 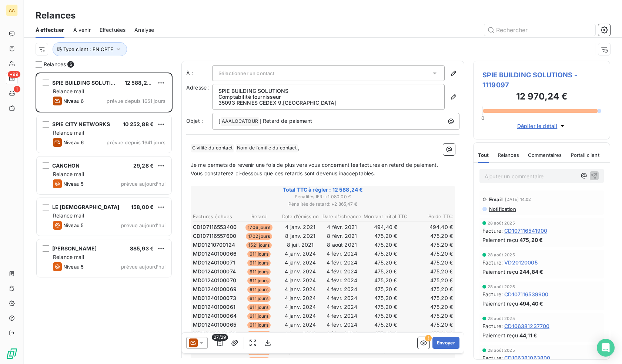 What do you see at coordinates (214, 307) in the screenshot?
I see `span: MD01240100061` at bounding box center [214, 307].